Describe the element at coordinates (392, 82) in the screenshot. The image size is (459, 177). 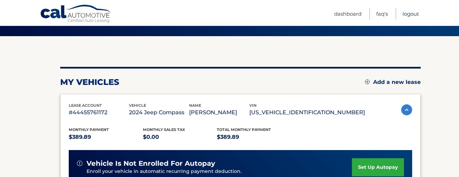
I see `a: Add a new lease` at that location.